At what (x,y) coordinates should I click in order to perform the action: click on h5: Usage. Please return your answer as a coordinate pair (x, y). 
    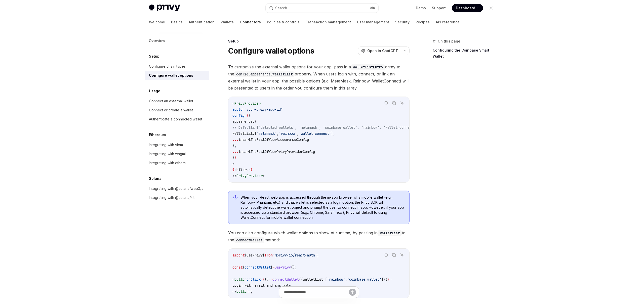
    Looking at the image, I should click on (155, 91).